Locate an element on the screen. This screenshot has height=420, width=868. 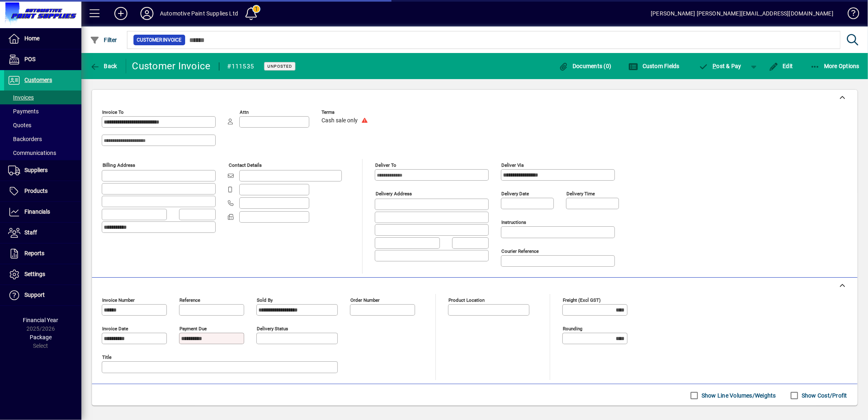
a: Support is located at coordinates (43, 295).